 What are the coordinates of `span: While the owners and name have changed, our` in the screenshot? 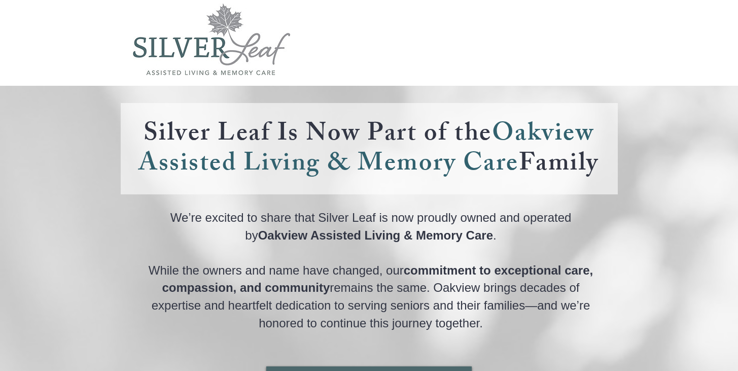 It's located at (276, 270).